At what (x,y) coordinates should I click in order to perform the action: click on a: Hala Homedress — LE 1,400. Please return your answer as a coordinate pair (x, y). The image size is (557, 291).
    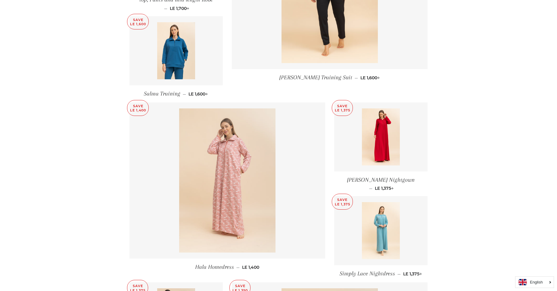
    Looking at the image, I should click on (227, 267).